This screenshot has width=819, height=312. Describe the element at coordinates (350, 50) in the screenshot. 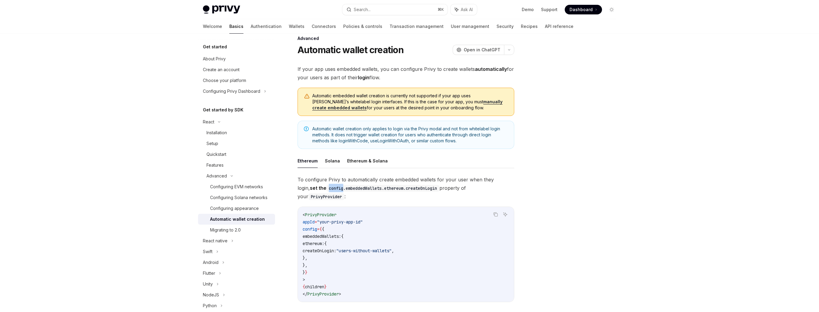

I see `h1: Automatic wallet creation` at that location.